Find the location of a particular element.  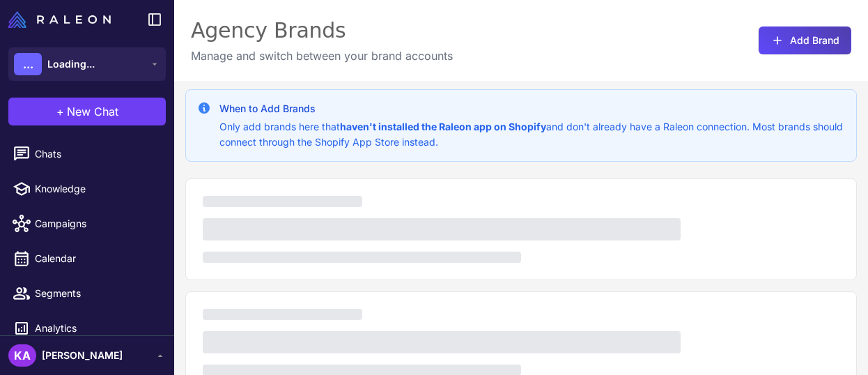

a: Knowledge is located at coordinates (88, 189).